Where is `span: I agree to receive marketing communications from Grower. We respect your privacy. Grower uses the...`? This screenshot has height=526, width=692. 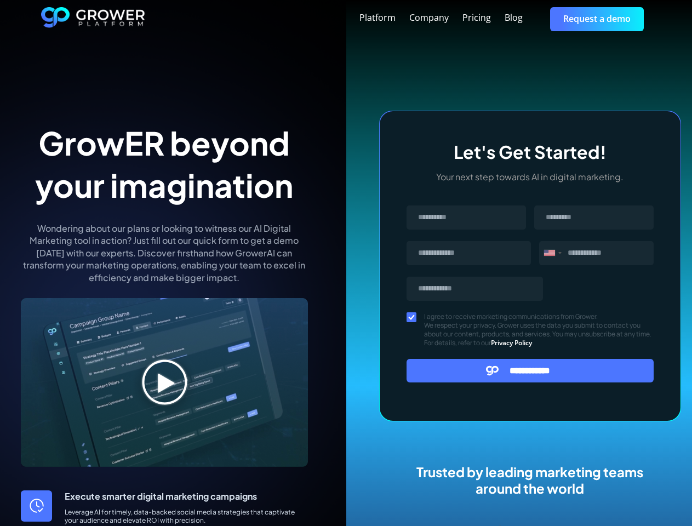
span: I agree to receive marketing communications from Grower. We respect your privacy. Grower uses the... is located at coordinates (539, 330).